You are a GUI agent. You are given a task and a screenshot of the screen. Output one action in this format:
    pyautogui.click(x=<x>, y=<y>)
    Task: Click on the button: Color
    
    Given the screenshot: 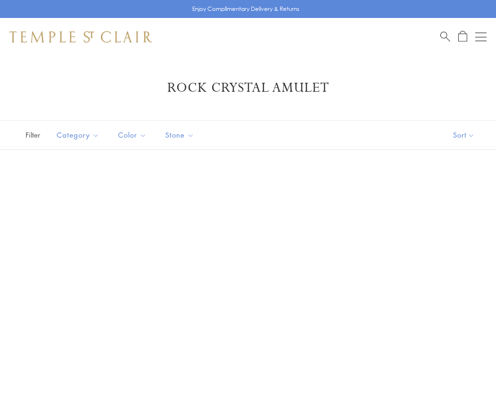 What is the action you would take?
    pyautogui.click(x=132, y=135)
    